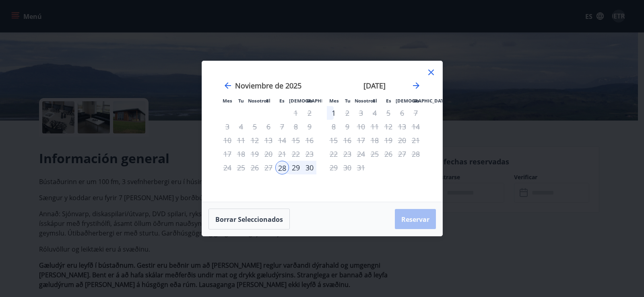  I want to click on td: Selected as start date. Friday, November 28, 2025, so click(282, 167).